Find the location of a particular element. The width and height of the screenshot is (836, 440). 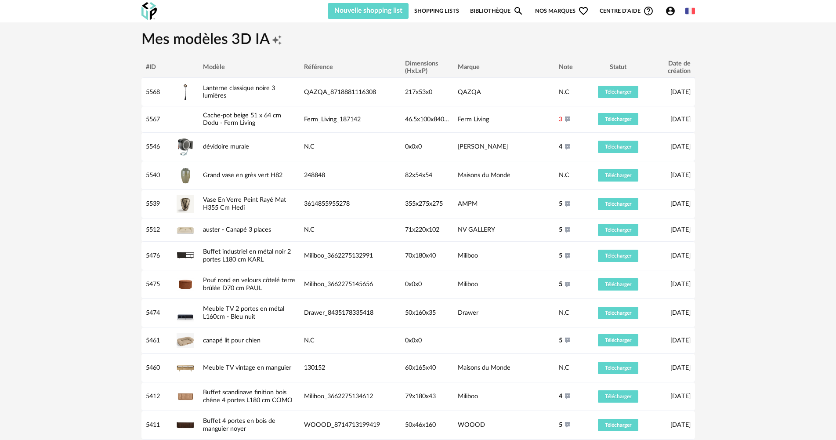

span: Ferm_Living_187142 is located at coordinates (332, 119).